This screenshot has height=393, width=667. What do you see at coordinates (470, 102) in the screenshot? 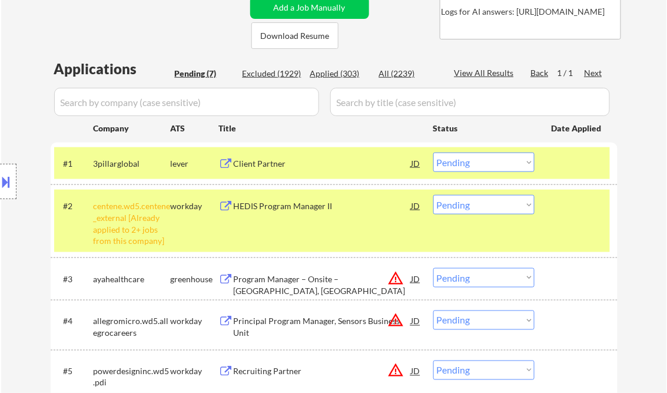
I see `input: Search by title (case sensitive)` at bounding box center [470, 102].